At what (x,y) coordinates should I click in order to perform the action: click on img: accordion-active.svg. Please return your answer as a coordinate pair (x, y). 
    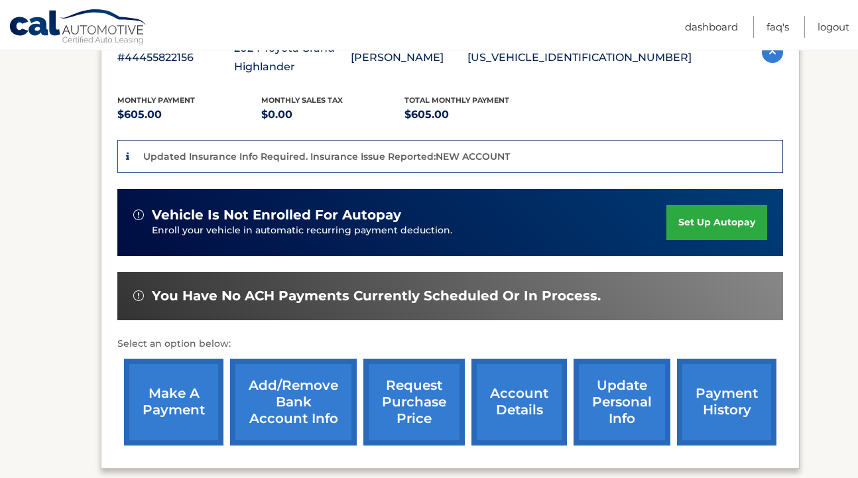
    Looking at the image, I should click on (772, 52).